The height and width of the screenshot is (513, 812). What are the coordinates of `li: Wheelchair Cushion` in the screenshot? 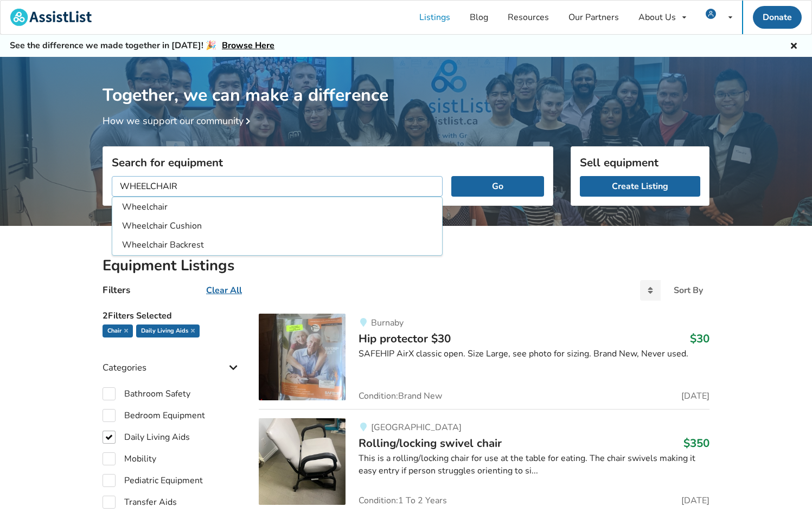 It's located at (277, 226).